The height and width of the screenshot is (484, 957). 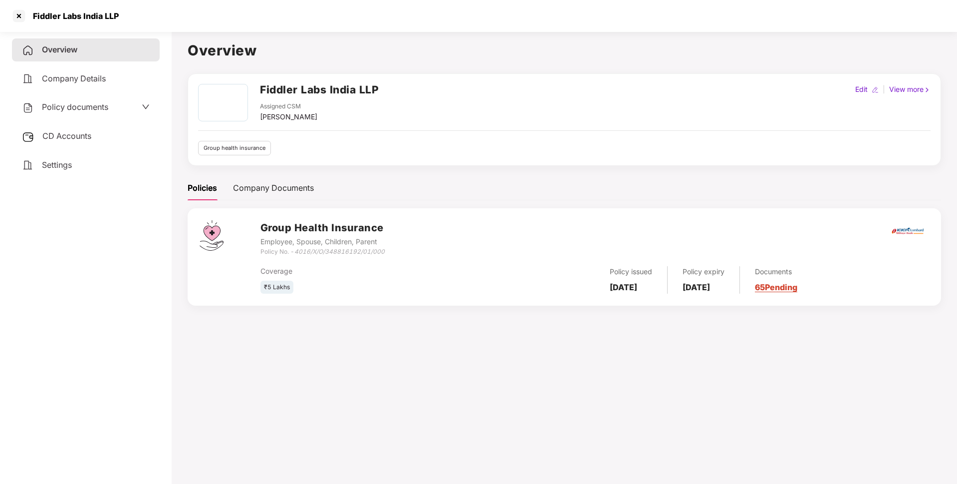 I want to click on img: svg+xml;base64,PHN2ZyB3aWR0aD0iMjUiIGhlaWdodD0iMjQiIHZpZXdCb3g9IjAgMCAyNSAyNCIgZmlsbD0ibm9uZSIgeG..., so click(x=28, y=137).